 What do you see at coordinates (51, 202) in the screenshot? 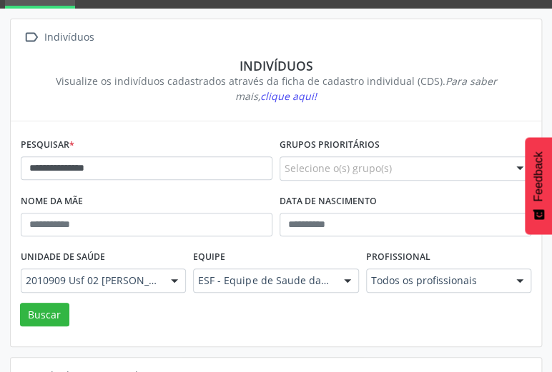
I see `label: Nome da mãe` at bounding box center [51, 202].